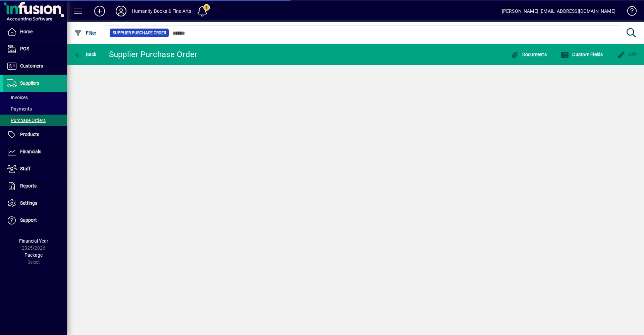 The height and width of the screenshot is (335, 644). I want to click on app-page-header-button: Back, so click(86, 54).